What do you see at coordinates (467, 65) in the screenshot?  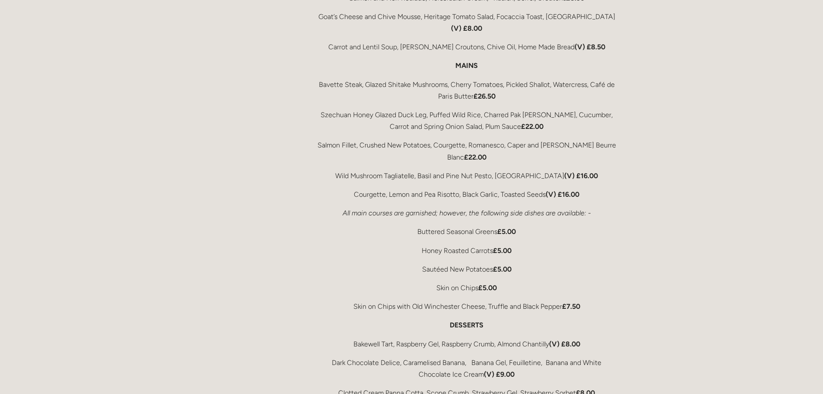 I see `strong: MAINS` at bounding box center [467, 65].